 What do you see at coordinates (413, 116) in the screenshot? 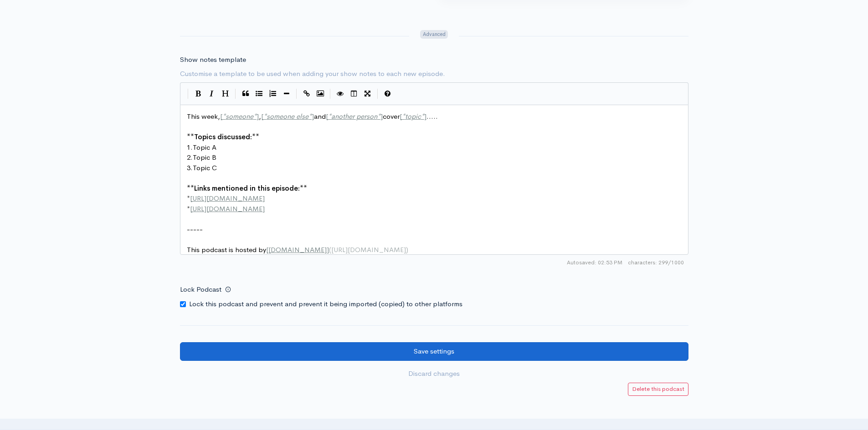
I see `span: topic` at bounding box center [413, 116].